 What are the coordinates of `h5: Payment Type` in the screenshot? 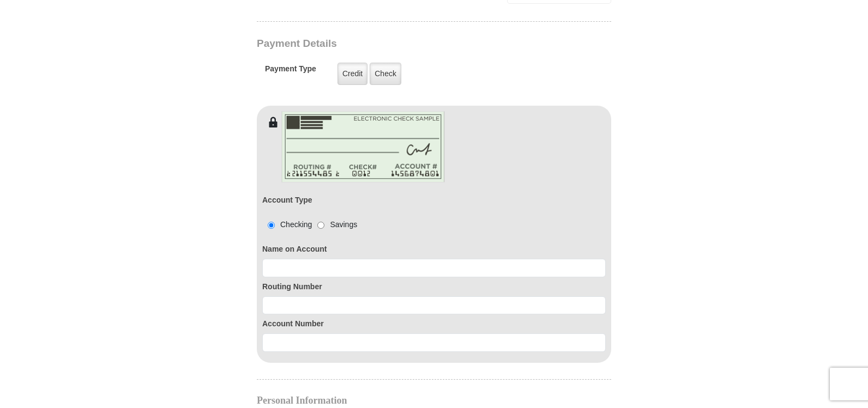 It's located at (291, 72).